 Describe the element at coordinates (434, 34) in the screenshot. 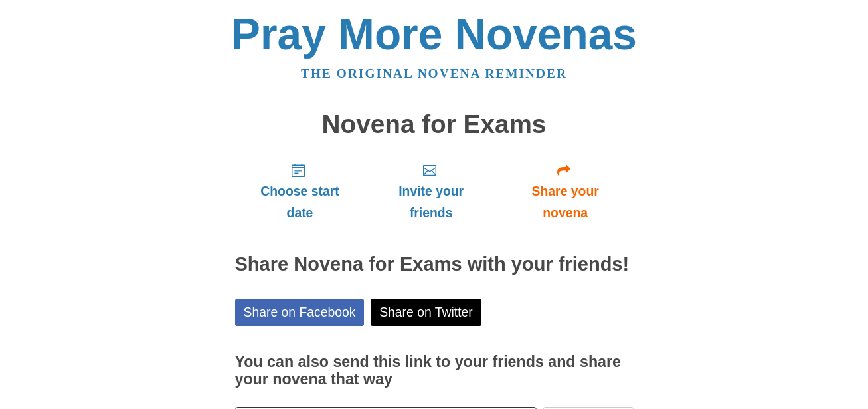

I see `a: Pray More Novenas` at that location.